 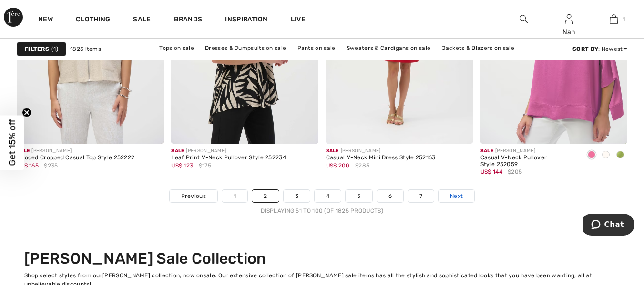 What do you see at coordinates (205, 166) in the screenshot?
I see `span: $175` at bounding box center [205, 166].